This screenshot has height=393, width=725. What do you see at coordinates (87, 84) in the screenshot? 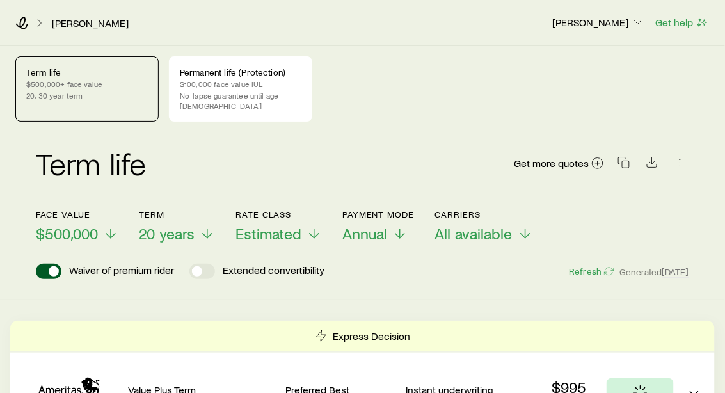
I see `p: $500,000+ face value` at bounding box center [87, 84].